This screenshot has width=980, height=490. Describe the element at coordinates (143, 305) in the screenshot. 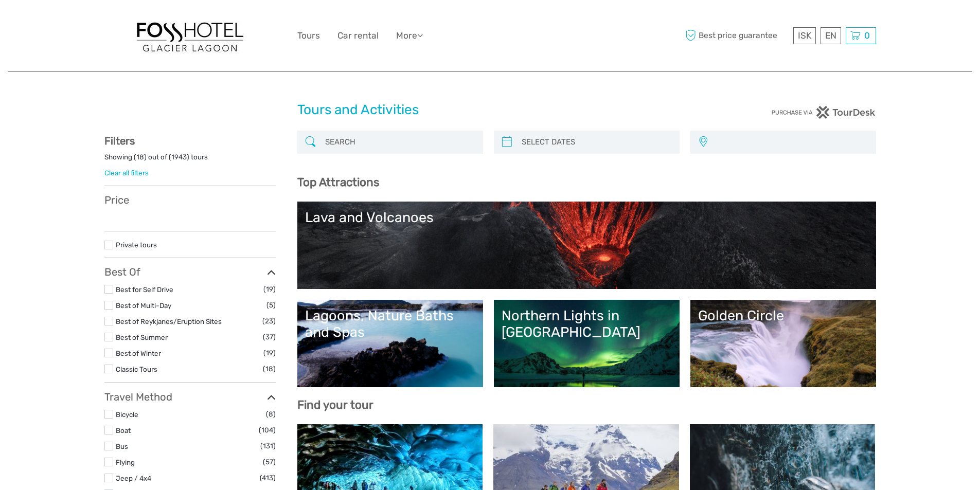

I see `a: Best of Multi-Day` at that location.